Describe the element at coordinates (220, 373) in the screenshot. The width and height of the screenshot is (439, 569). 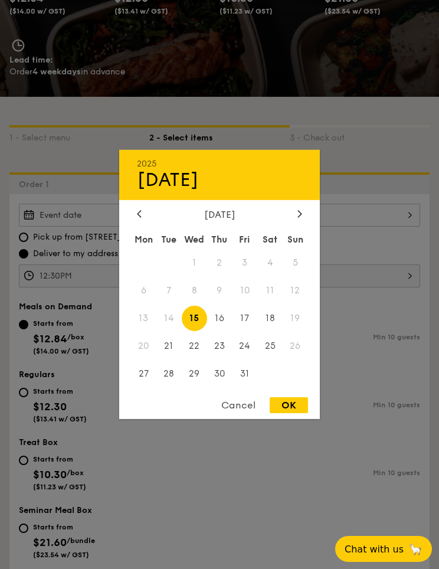
I see `span: 30` at that location.